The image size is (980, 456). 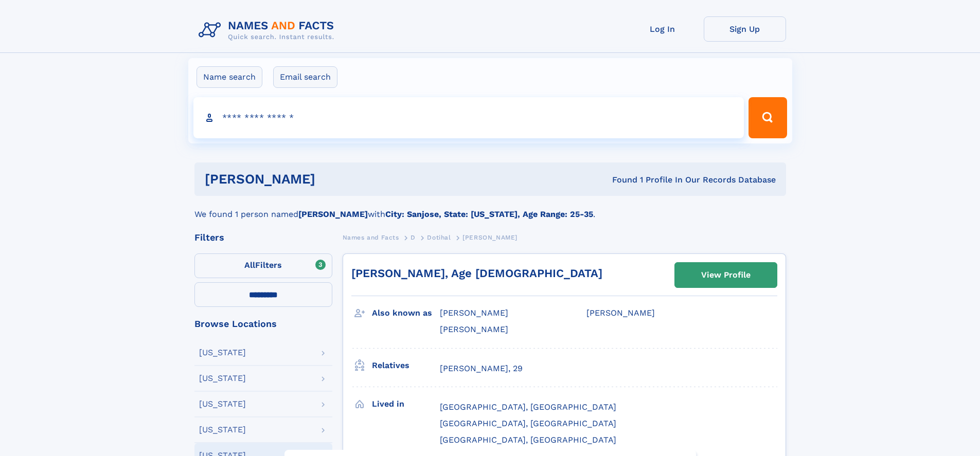 I want to click on div: Filters, so click(x=264, y=238).